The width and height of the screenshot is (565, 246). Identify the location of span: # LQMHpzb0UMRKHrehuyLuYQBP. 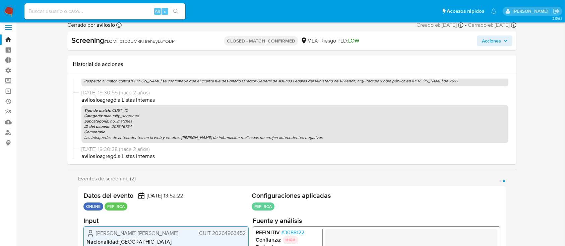
(140, 41).